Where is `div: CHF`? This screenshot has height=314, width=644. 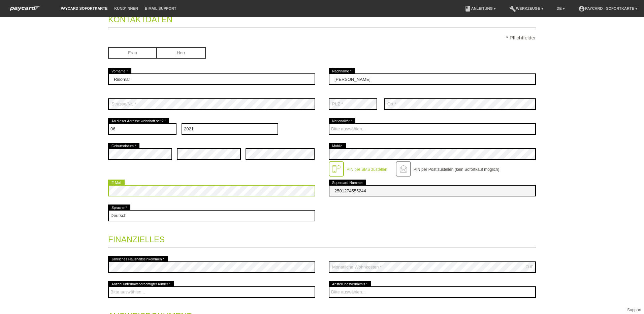 div: CHF is located at coordinates (529, 267).